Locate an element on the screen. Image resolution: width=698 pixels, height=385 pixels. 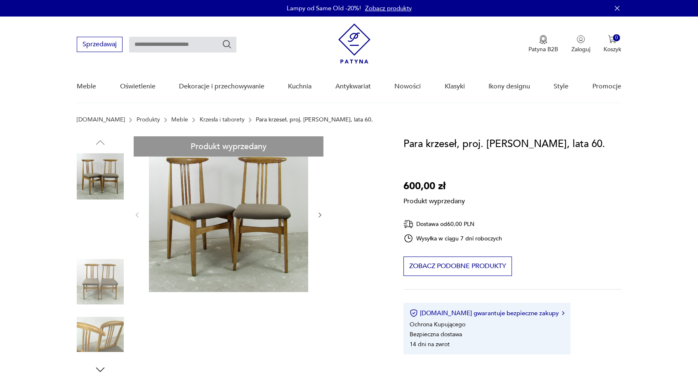
button: Zobacz podobne produkty is located at coordinates (458, 266).